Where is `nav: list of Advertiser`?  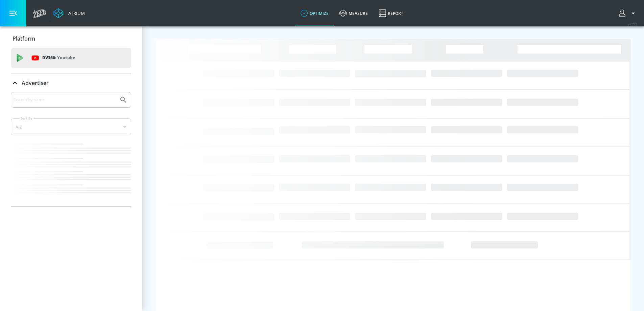
nav: list of Advertiser is located at coordinates (71, 174).